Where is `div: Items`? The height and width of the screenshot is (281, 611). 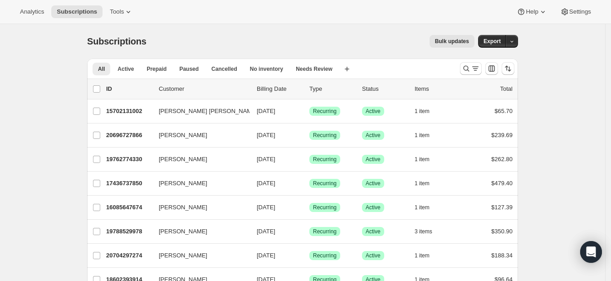 div: Items is located at coordinates (437, 89).